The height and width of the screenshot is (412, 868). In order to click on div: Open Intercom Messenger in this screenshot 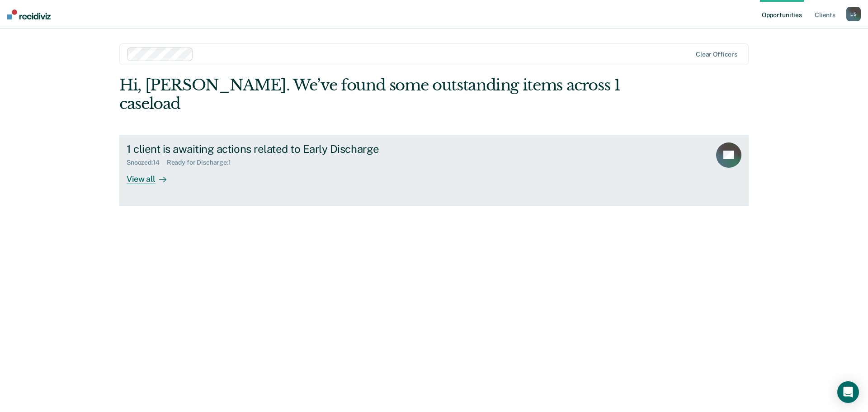, I will do `click(849, 392)`.